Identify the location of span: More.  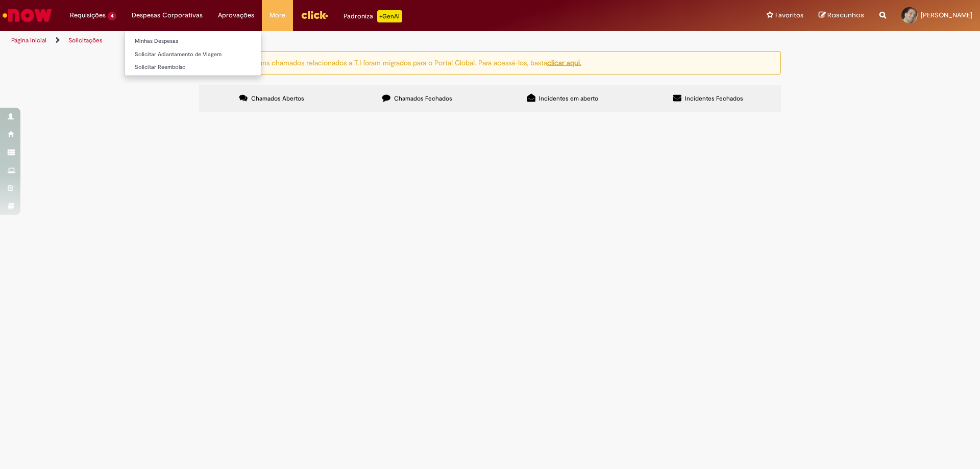
(277, 15).